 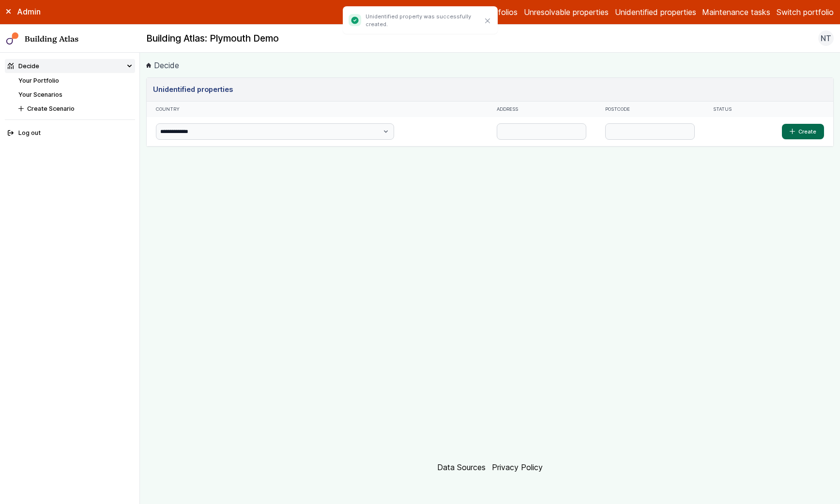 I want to click on img: main-0bbd2752.svg, so click(x=12, y=39).